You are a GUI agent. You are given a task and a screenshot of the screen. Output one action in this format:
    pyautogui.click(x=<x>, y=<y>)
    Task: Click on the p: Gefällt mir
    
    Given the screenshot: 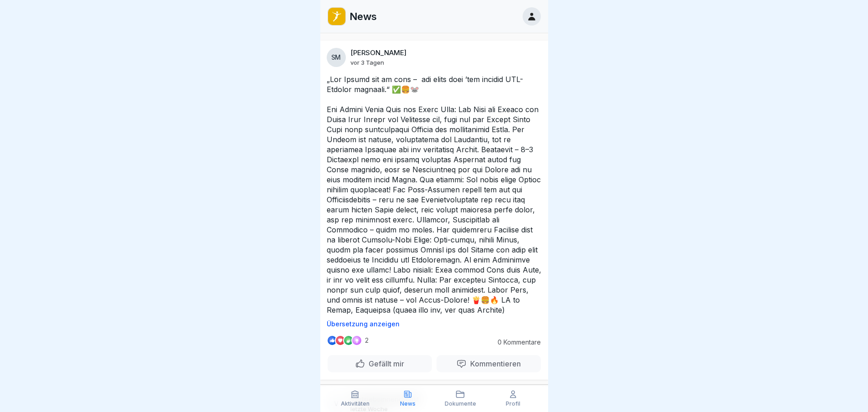 What is the action you would take?
    pyautogui.click(x=384, y=364)
    